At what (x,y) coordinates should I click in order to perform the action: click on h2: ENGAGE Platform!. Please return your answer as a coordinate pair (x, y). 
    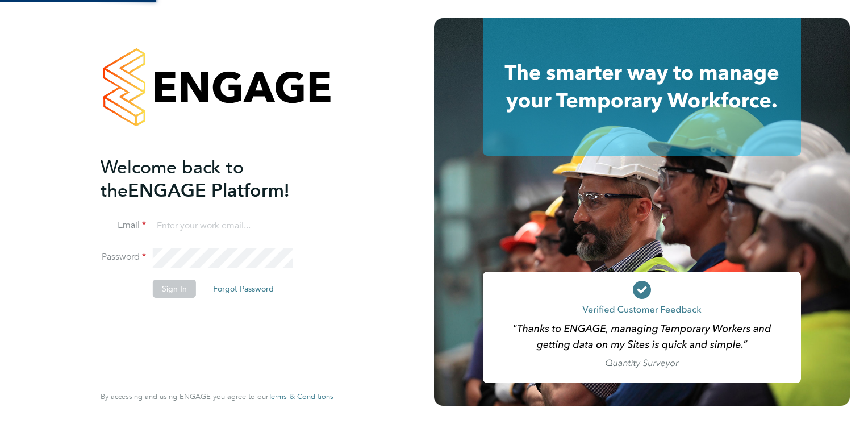
    Looking at the image, I should click on (211, 179).